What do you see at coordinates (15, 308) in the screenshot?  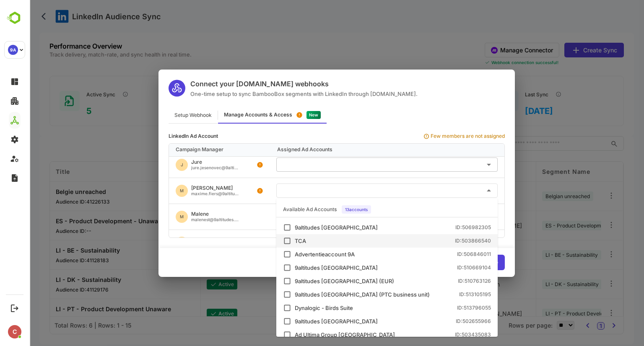 I see `button: Logout` at bounding box center [15, 308].